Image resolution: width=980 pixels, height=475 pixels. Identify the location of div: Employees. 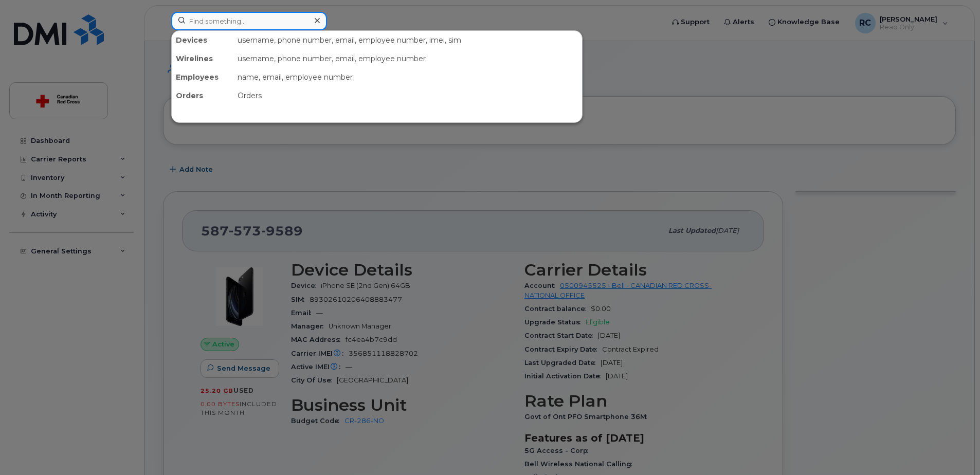
(203, 77).